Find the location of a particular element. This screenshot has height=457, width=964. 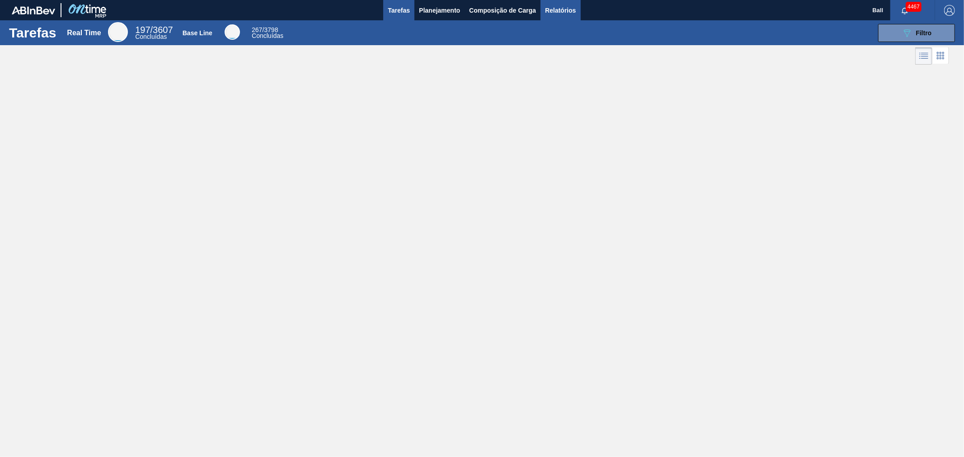

span: 197 is located at coordinates (142, 30).